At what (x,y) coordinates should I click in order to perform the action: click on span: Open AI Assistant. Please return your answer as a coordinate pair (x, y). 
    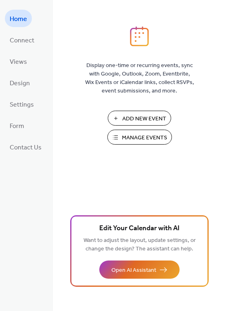
    Looking at the image, I should click on (134, 270).